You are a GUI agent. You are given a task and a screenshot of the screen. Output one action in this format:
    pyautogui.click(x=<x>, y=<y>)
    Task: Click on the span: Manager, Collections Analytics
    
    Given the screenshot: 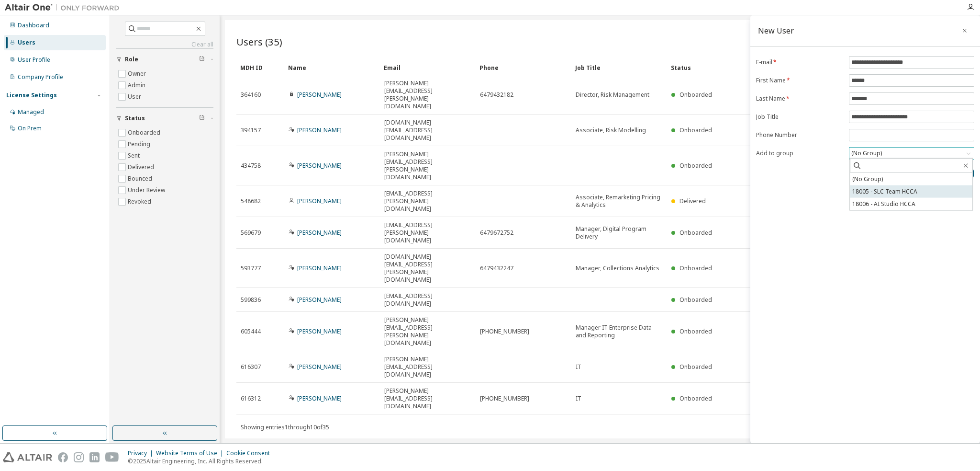 What is the action you would take?
    pyautogui.click(x=617, y=268)
    